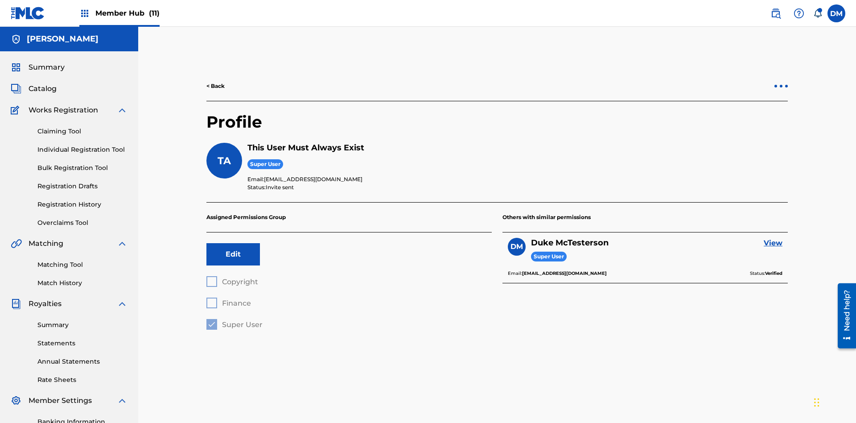 Image resolution: width=856 pixels, height=423 pixels. I want to click on img: Works Registration, so click(16, 110).